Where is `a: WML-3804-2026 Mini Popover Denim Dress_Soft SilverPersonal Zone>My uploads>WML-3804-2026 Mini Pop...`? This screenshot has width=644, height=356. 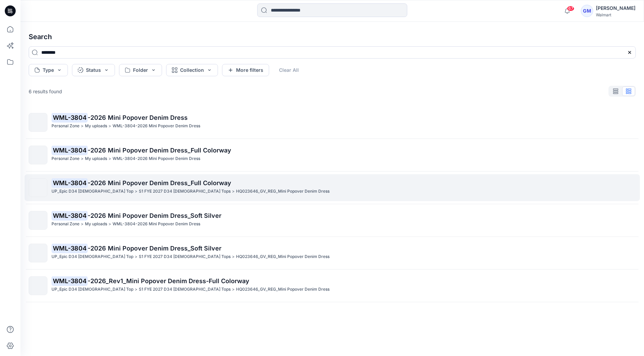 a: WML-3804-2026 Mini Popover Denim Dress_Soft SilverPersonal Zone>My uploads>WML-3804-2026 Mini Pop... is located at coordinates (332, 220).